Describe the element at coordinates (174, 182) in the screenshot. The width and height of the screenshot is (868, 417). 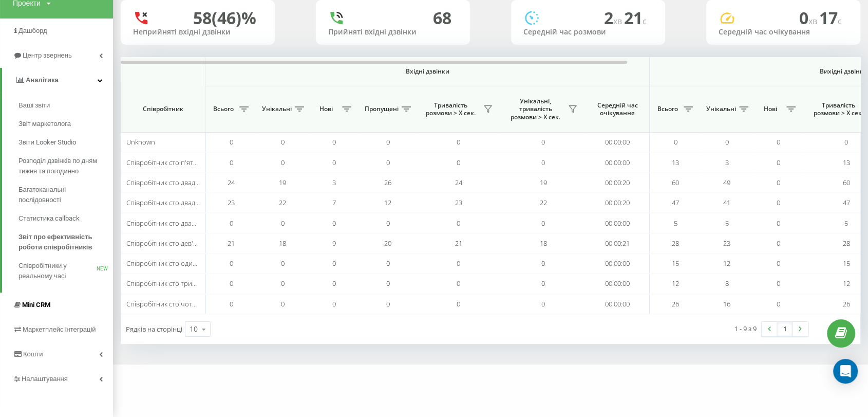
I see `span: Співробітник сто двадцять три` at that location.